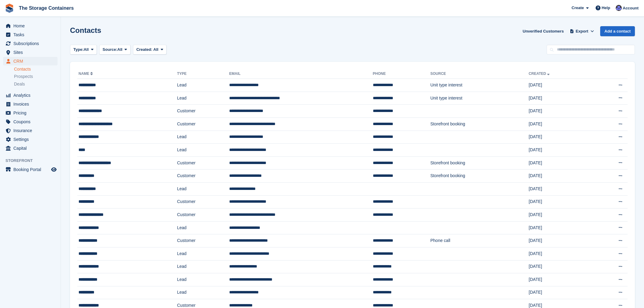 The height and width of the screenshot is (308, 644). I want to click on th: Source, so click(480, 74).